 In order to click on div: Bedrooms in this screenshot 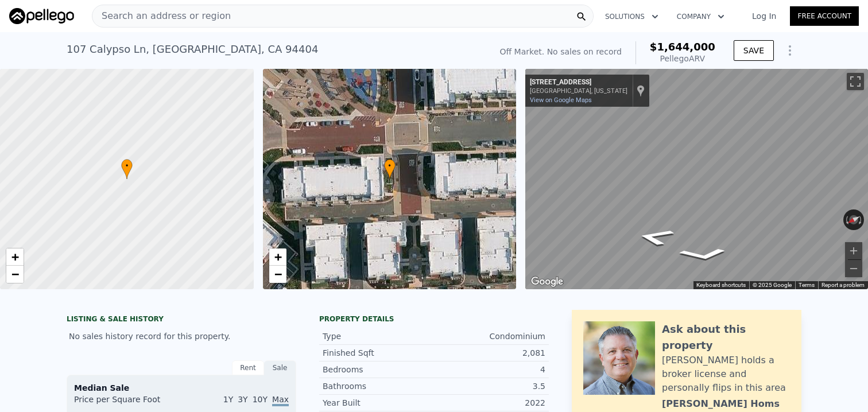, I will do `click(378, 370)`.